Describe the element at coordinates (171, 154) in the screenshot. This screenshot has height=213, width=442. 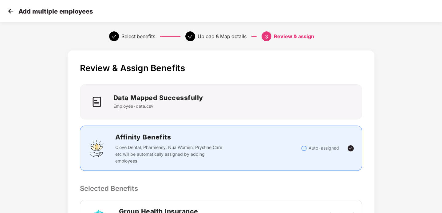
I see `p: Clove Dental, Pharmeasy, Nua Women, Prystine Care etc will be automatically assigned by adding em...` at that location.